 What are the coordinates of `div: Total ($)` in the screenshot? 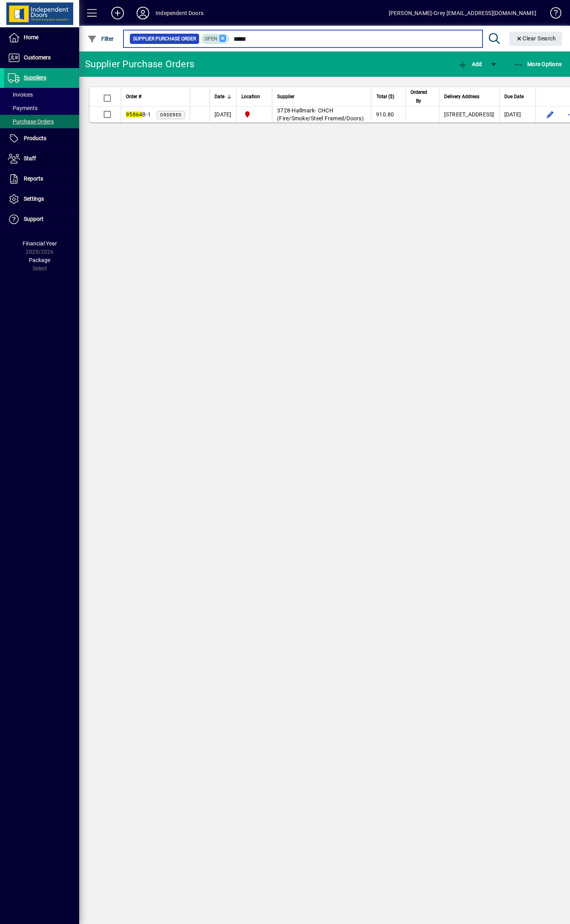 It's located at (389, 96).